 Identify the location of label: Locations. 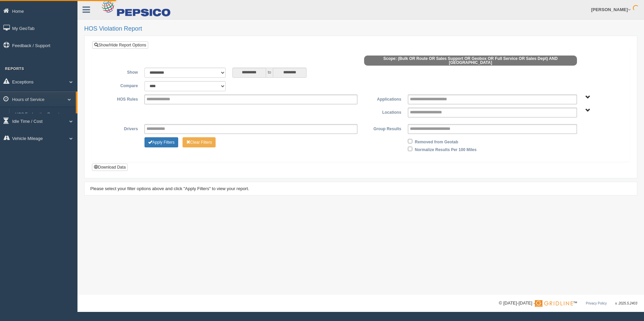
(383, 112).